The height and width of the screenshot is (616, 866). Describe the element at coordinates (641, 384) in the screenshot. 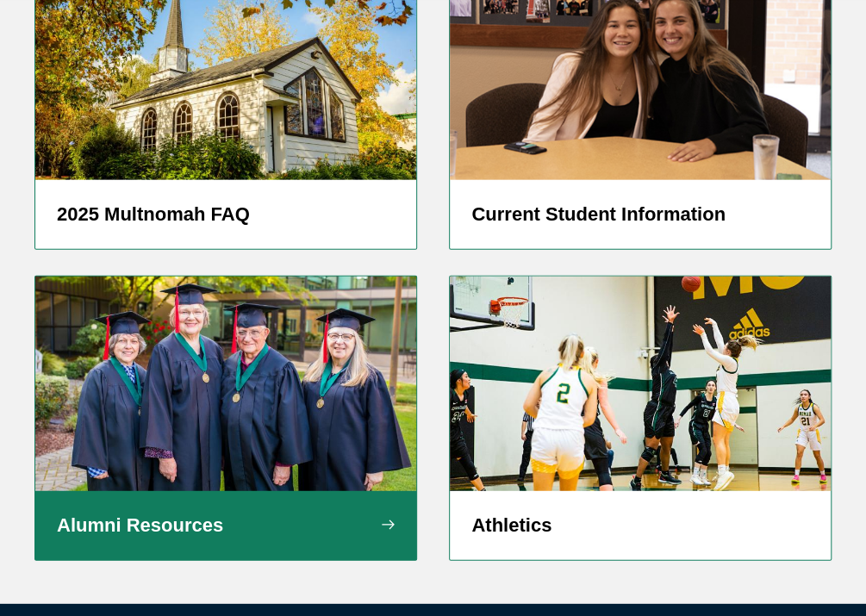

I see `img: WBBALL_WEB` at that location.